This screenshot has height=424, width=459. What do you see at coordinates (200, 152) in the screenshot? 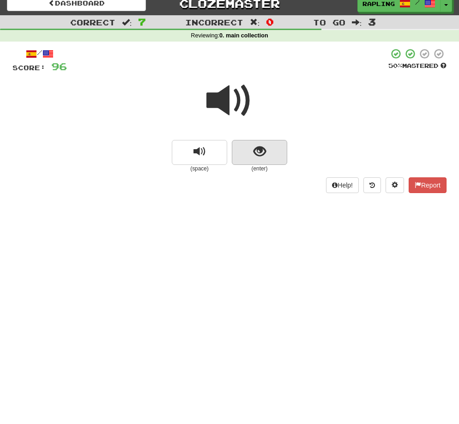
I see `button: replay audio` at bounding box center [200, 152].